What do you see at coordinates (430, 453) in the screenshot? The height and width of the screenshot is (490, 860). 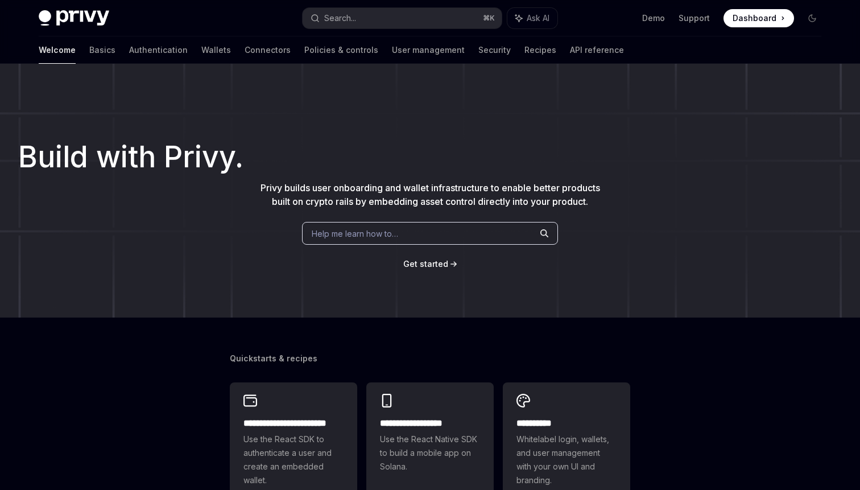 I see `span: Use the React Native SDK to build a mobile app on Solana.` at bounding box center [430, 453].